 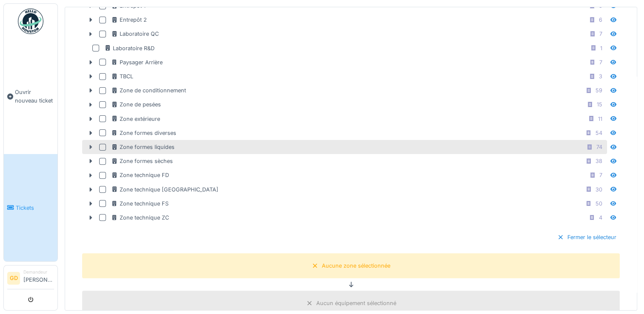 What do you see at coordinates (31, 21) in the screenshot?
I see `img: Badge_color-CXgf-gQk.svg` at bounding box center [31, 21].